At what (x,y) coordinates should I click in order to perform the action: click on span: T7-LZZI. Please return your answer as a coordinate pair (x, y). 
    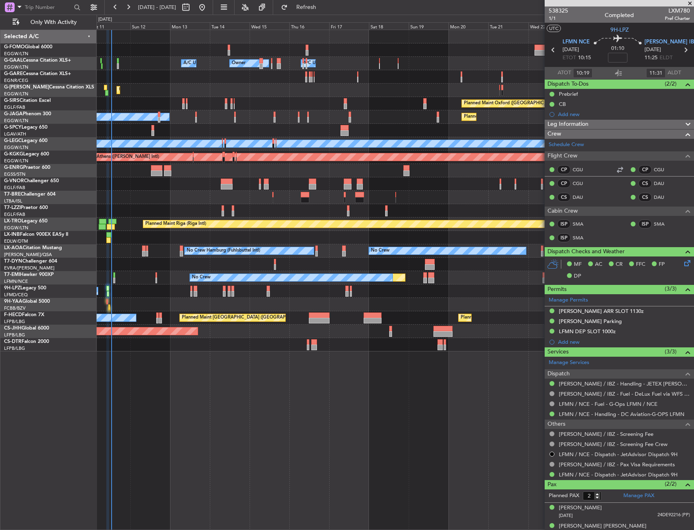
    Looking at the image, I should click on (12, 208).